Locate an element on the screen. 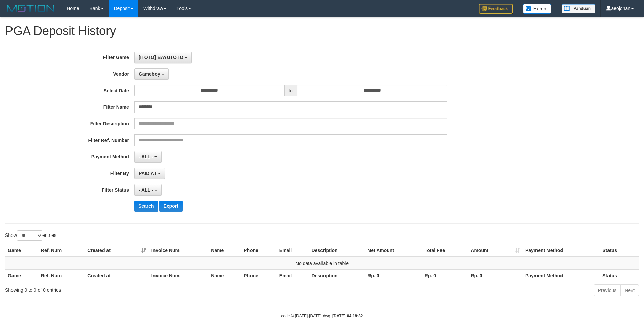 Image resolution: width=644 pixels, height=322 pixels. label: Show entries is located at coordinates (31, 235).